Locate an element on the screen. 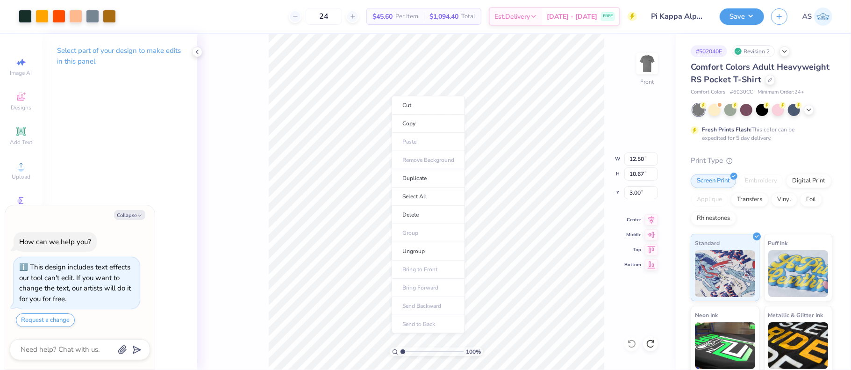 The width and height of the screenshot is (851, 370). img: Neon Ink is located at coordinates (725, 345).